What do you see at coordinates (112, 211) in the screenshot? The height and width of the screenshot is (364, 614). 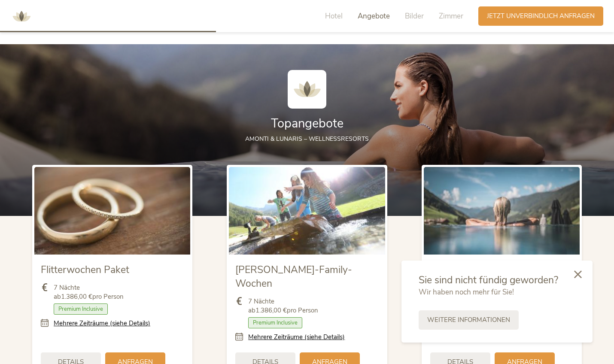 I see `img: Flitterwochen Paket` at bounding box center [112, 211].